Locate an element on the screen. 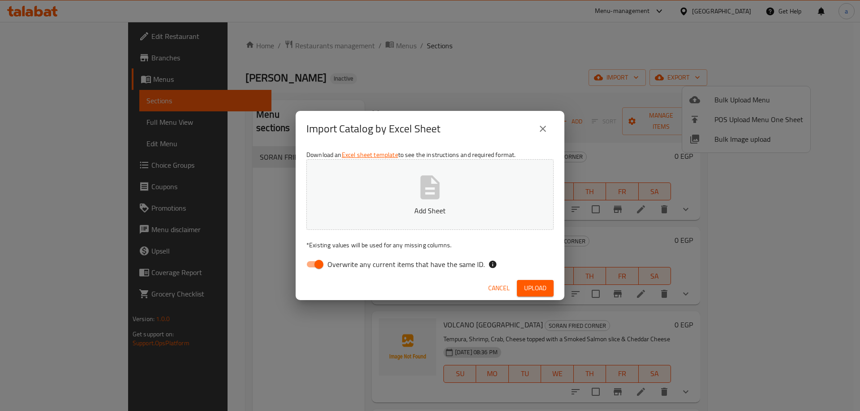 The image size is (860, 411). svg: If the overwrite option isn't selected, then the items that match an existing ID will be ignored ... is located at coordinates (493, 265).